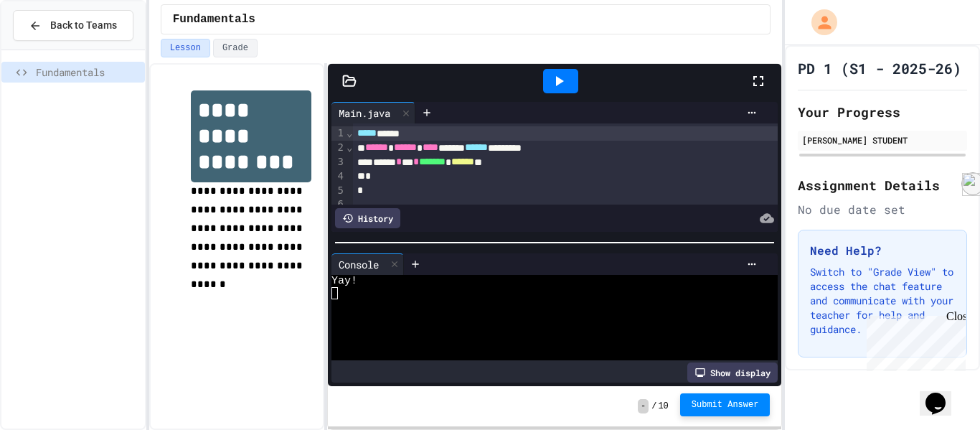 The height and width of the screenshot is (430, 980). I want to click on h2: Assignment Details, so click(883, 185).